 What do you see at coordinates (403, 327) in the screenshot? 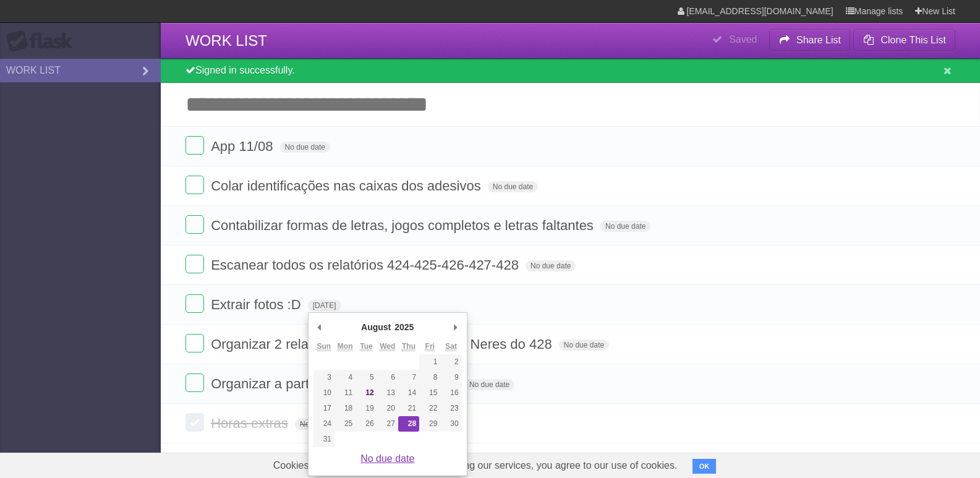
I see `div: 2025` at bounding box center [403, 327].